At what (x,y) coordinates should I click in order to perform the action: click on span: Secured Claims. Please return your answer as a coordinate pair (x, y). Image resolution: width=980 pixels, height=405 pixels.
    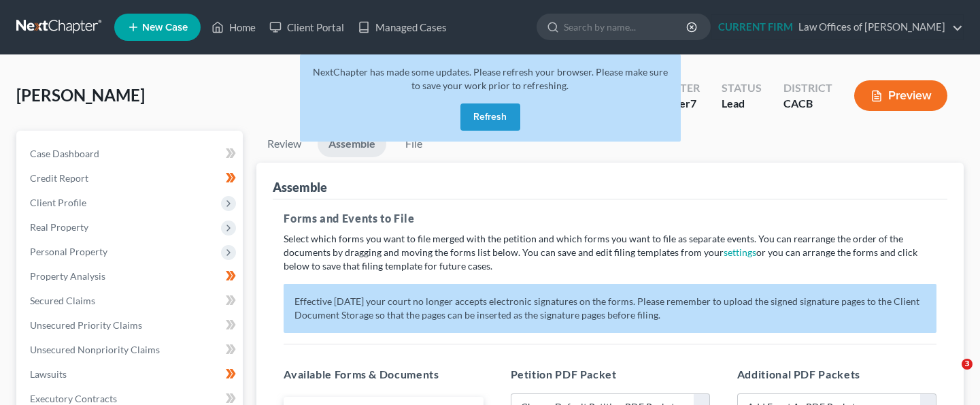
    Looking at the image, I should click on (62, 300).